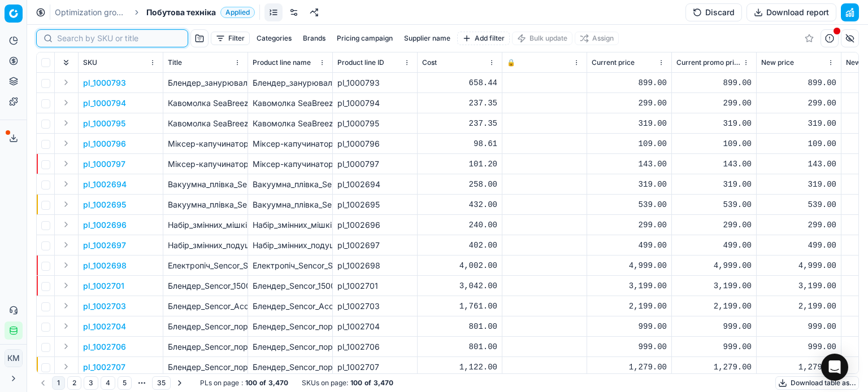 Image resolution: width=868 pixels, height=392 pixels. I want to click on span: Побутова техніка, so click(181, 12).